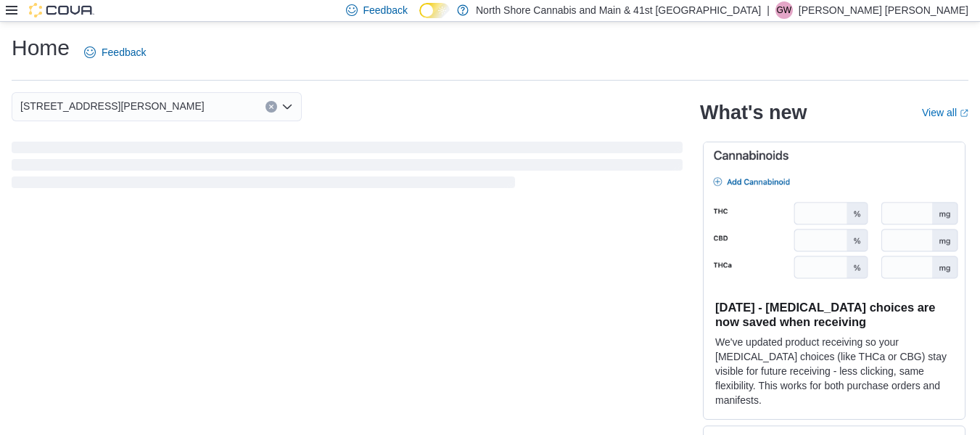 Image resolution: width=980 pixels, height=435 pixels. I want to click on svg: External link, so click(964, 113).